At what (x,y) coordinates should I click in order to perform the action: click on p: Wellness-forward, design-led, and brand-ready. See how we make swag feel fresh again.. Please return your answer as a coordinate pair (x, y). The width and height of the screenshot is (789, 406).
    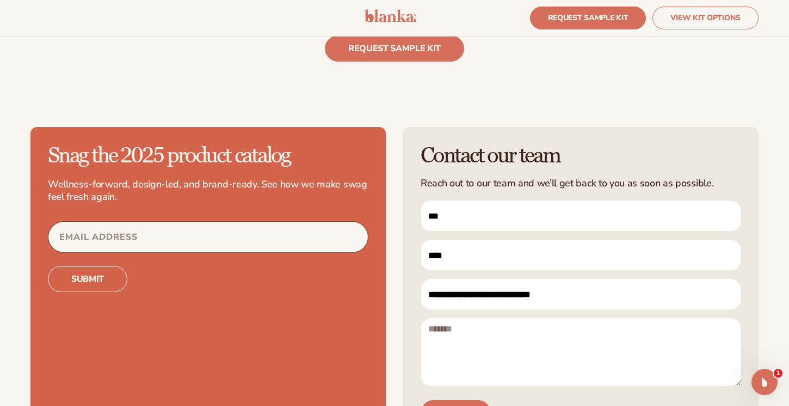
    Looking at the image, I should click on (208, 191).